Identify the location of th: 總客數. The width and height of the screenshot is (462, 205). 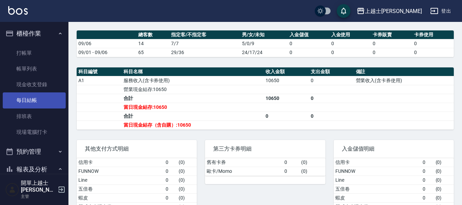
(152, 35).